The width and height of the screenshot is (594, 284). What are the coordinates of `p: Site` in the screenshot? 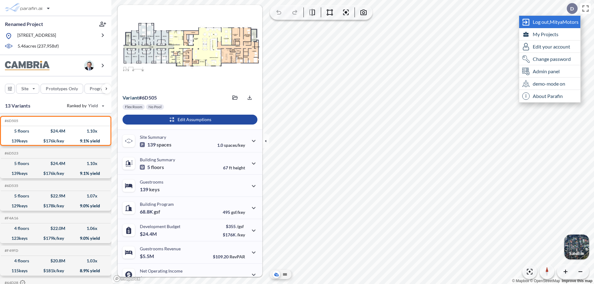 It's located at (25, 89).